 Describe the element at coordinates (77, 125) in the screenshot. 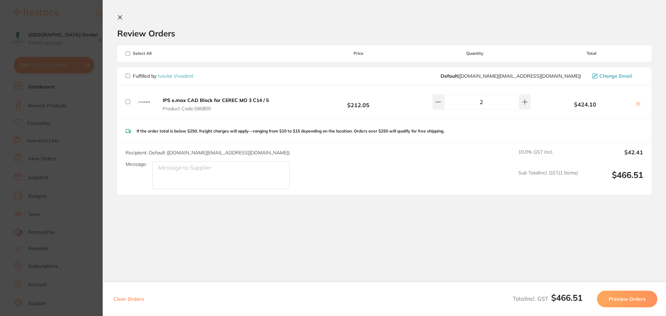

I see `p: Message from Restocq, sent 3m ago` at that location.